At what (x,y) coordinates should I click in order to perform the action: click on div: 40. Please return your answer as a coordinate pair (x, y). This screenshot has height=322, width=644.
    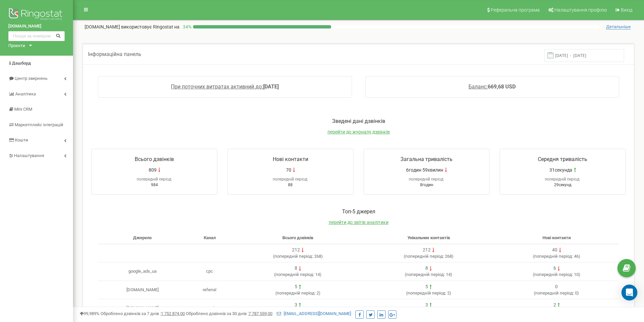
    Looking at the image, I should click on (555, 250).